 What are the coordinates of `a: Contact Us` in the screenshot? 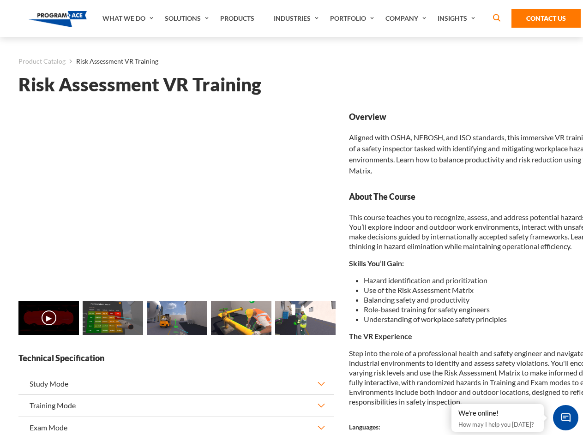 It's located at (546, 18).